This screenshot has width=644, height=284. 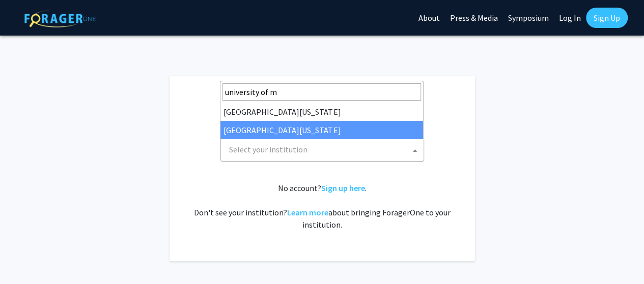 What do you see at coordinates (323, 207) in the screenshot?
I see `div: No account? . Don't see your institution? about bringing ForagerOne to your institution.` at bounding box center [323, 207].